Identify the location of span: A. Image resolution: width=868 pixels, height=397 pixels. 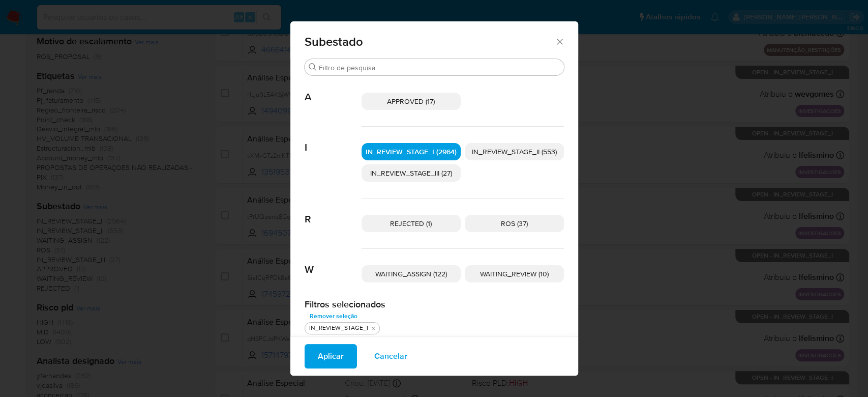
(333, 90).